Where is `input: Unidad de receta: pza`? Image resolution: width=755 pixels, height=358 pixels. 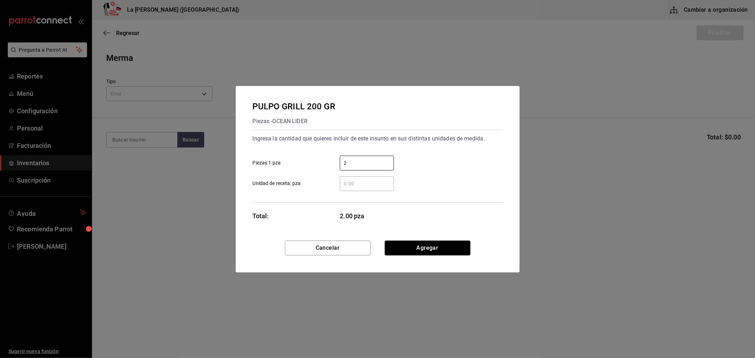
input: Unidad de receta: pza is located at coordinates (367, 184).